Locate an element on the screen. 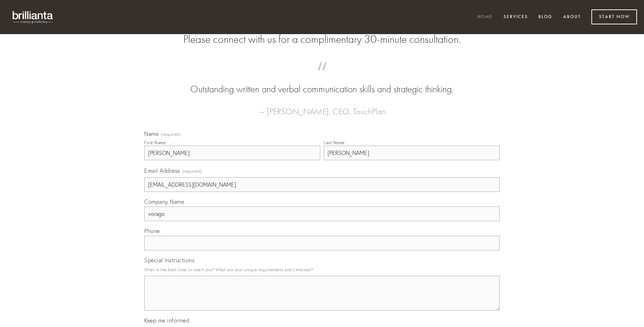 This screenshot has width=644, height=327. blockquote: Outstanding written and verbal communication skills and strategic thinking. is located at coordinates (322, 82).